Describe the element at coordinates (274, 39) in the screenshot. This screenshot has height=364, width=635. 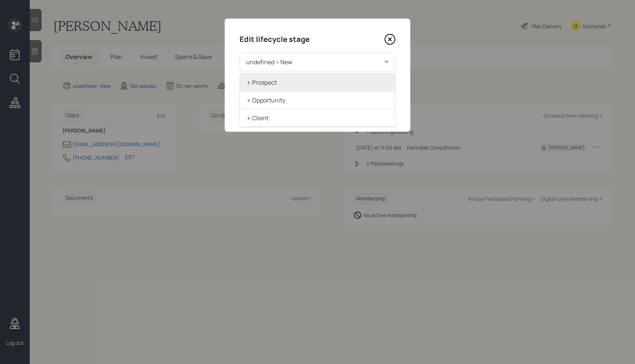
I see `h4: Edit lifecycle stage` at that location.